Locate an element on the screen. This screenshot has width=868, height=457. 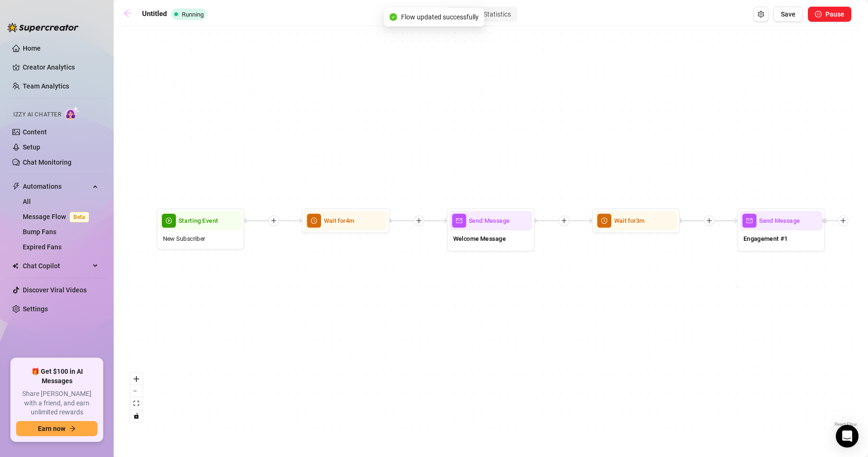
span: setting is located at coordinates (761, 14).